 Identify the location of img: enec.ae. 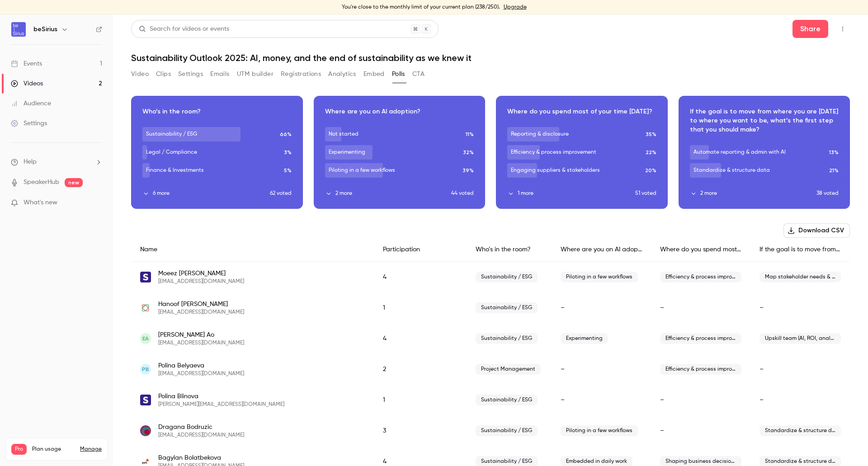
(145, 308).